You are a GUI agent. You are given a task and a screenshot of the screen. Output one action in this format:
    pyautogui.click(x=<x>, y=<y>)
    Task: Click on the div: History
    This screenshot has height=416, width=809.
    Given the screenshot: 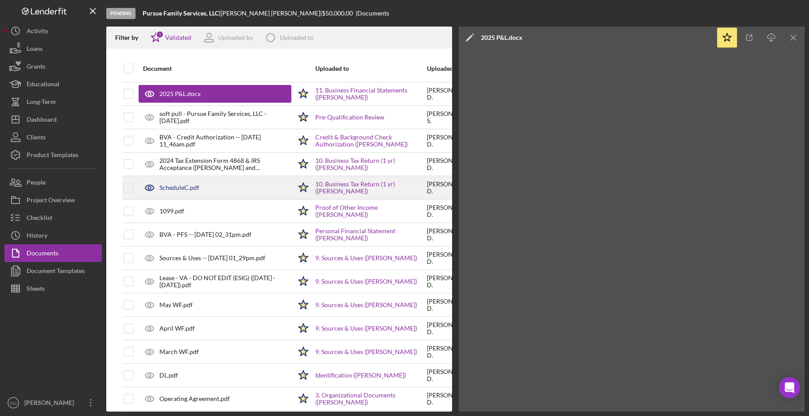 What is the action you would take?
    pyautogui.click(x=37, y=236)
    